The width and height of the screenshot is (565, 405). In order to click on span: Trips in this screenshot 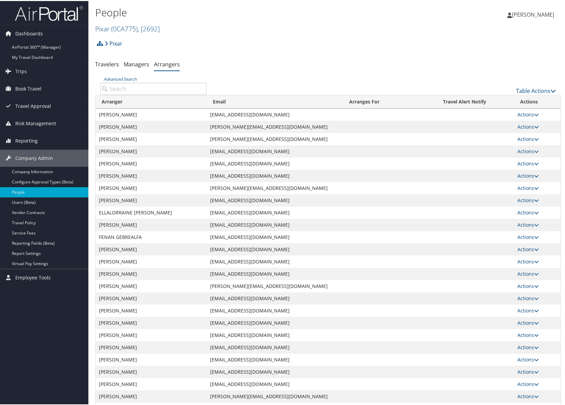, I will do `click(21, 70)`.